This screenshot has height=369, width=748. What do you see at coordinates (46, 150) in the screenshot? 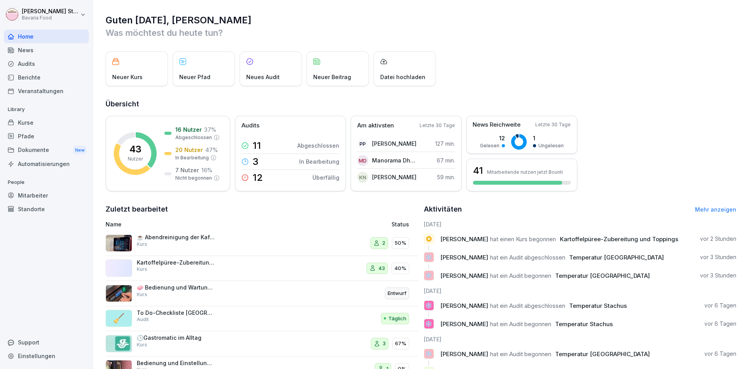
I see `div: Dokumente` at bounding box center [46, 150].